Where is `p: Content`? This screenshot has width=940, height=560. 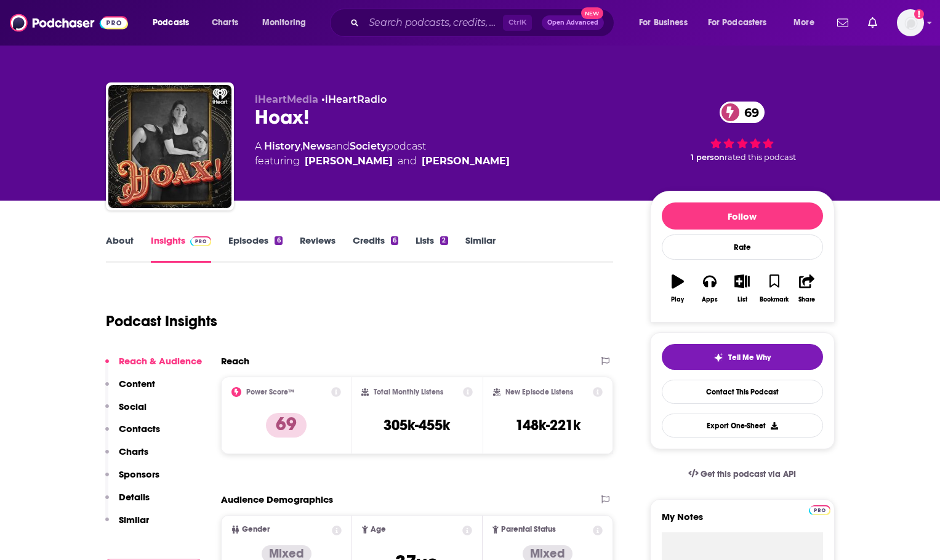 p: Content is located at coordinates (137, 384).